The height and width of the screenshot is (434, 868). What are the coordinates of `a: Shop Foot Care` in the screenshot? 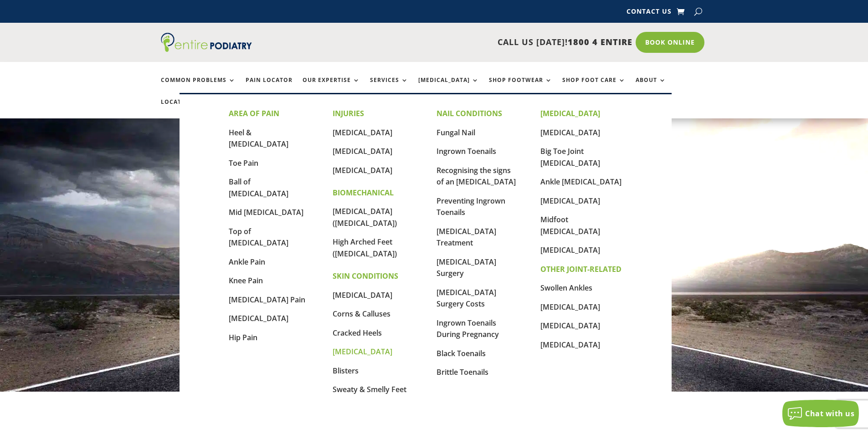 It's located at (594, 87).